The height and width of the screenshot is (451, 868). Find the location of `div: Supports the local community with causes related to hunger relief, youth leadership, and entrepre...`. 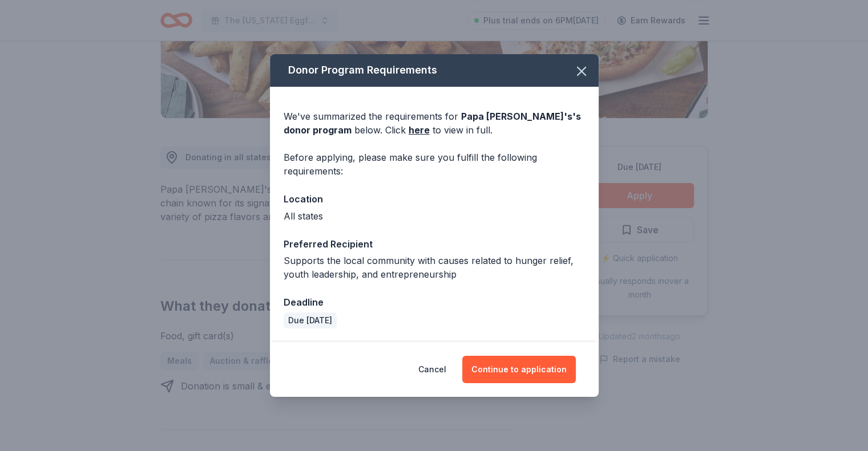

div: Supports the local community with causes related to hunger relief, youth leadership, and entrepre... is located at coordinates (434, 268).